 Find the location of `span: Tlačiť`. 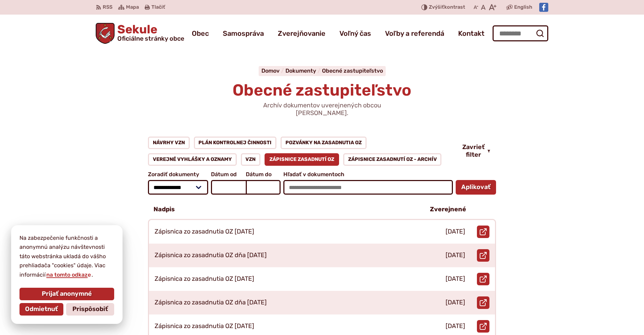

span: Tlačiť is located at coordinates (158, 7).